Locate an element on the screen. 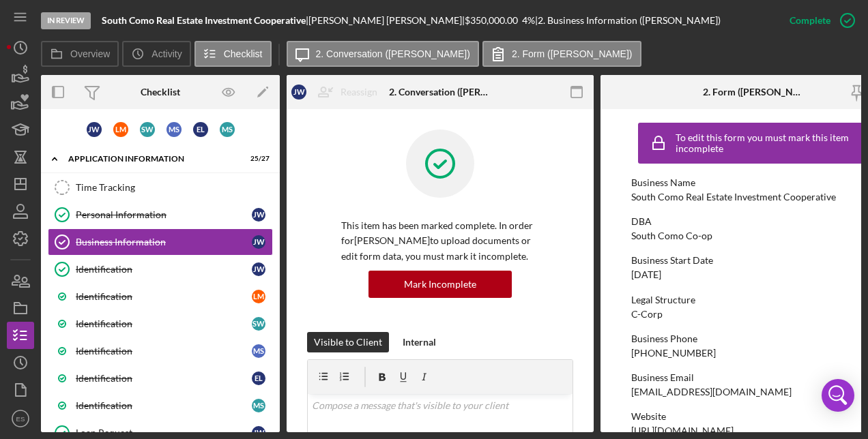  div: Mark Incomplete is located at coordinates (440, 284).